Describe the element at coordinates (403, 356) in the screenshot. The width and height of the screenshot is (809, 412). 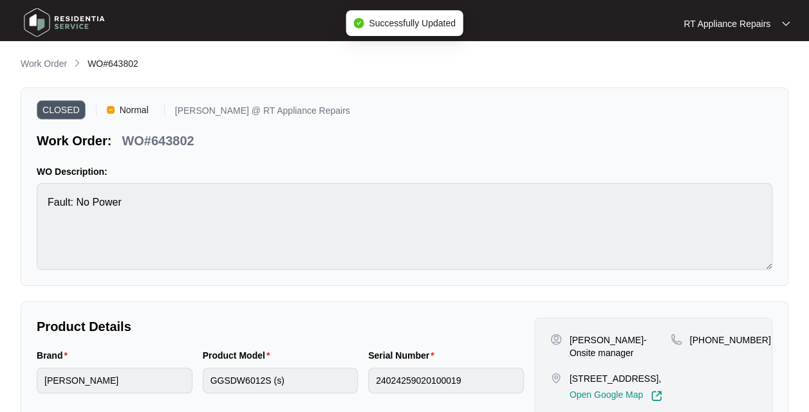
I see `label: Serial Number` at that location.